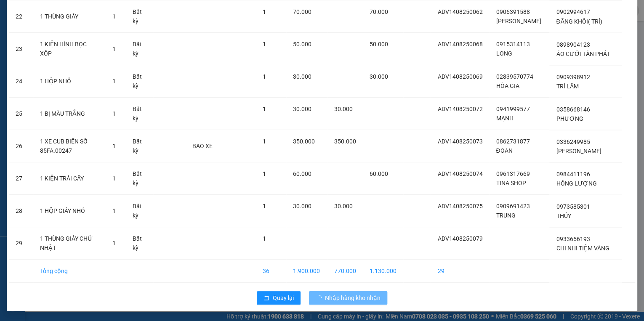  Describe the element at coordinates (579, 21) in the screenshot. I see `span: ĐĂNG KHÔI( TRÍ)` at that location.